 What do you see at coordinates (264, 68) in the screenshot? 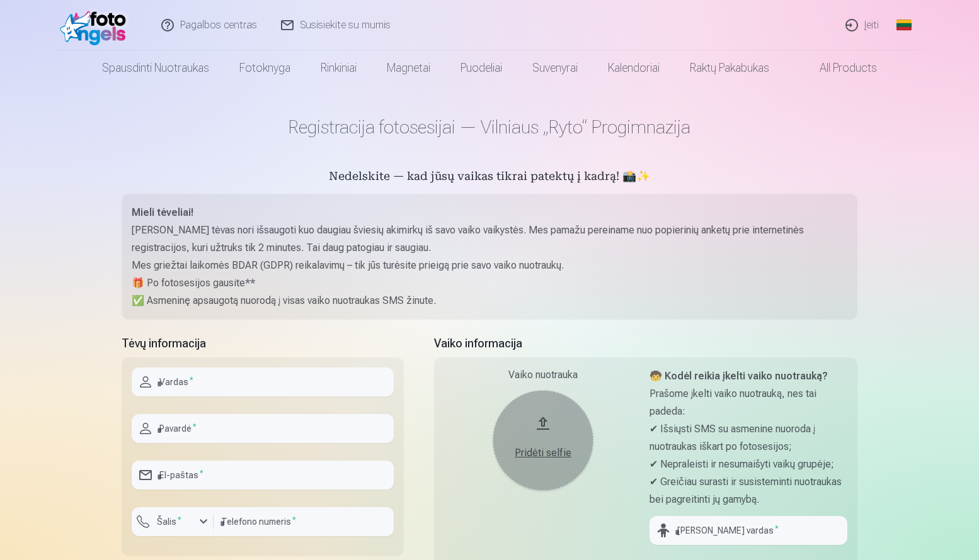
I see `a: Fotoknyga` at bounding box center [264, 68].